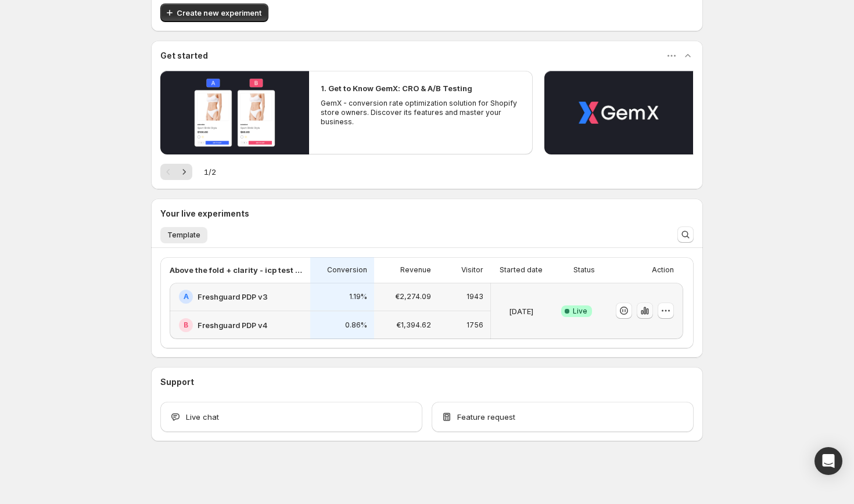 The width and height of the screenshot is (854, 504). Describe the element at coordinates (184, 56) in the screenshot. I see `h3: Get started` at that location.